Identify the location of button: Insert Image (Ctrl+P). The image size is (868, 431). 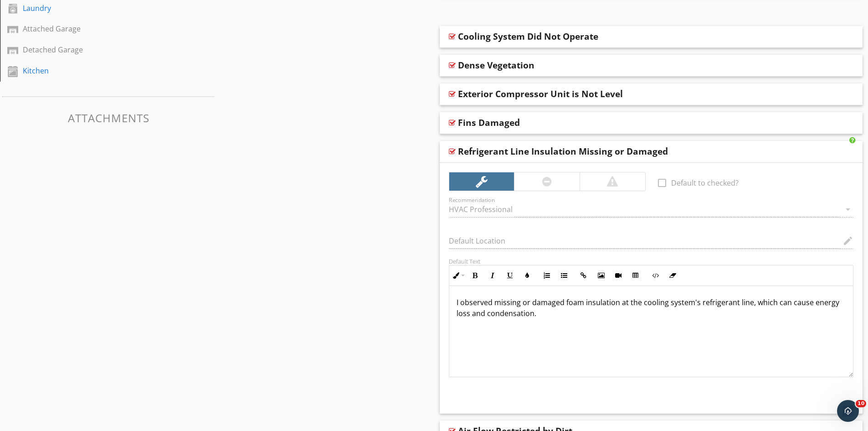
(602, 275).